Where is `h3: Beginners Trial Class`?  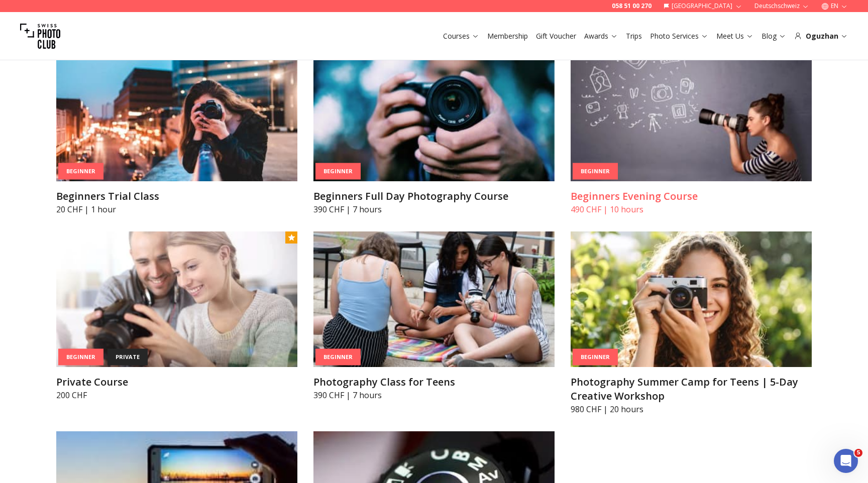 h3: Beginners Trial Class is located at coordinates (177, 196).